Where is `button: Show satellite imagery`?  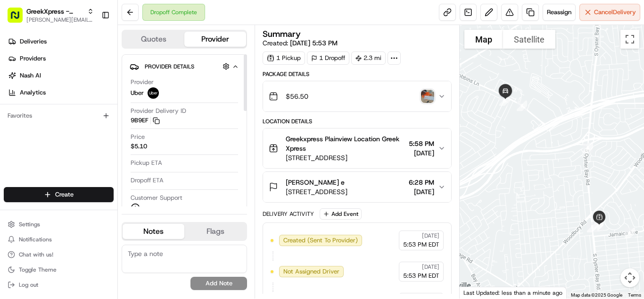 button: Show satellite imagery is located at coordinates (529, 39).